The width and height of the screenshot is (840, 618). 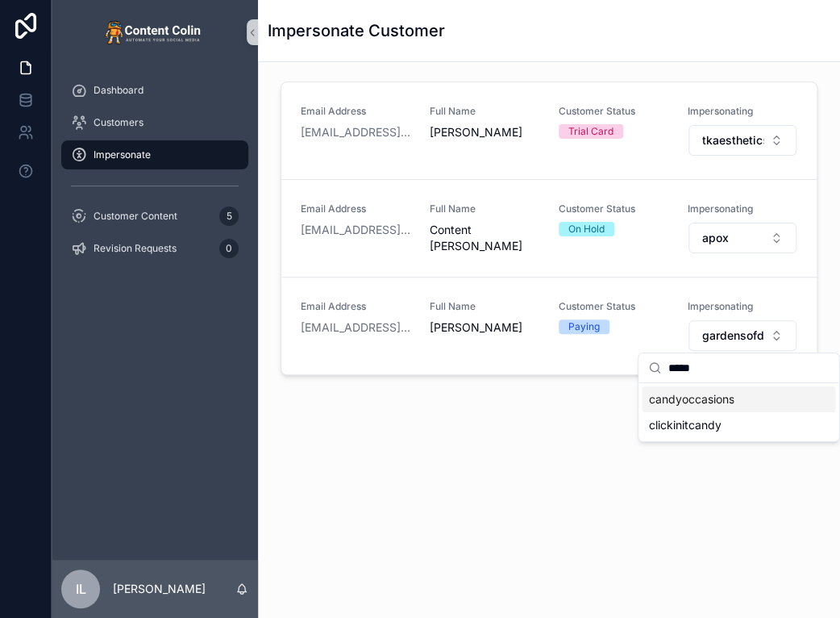 I want to click on a: Impersonate, so click(x=155, y=155).